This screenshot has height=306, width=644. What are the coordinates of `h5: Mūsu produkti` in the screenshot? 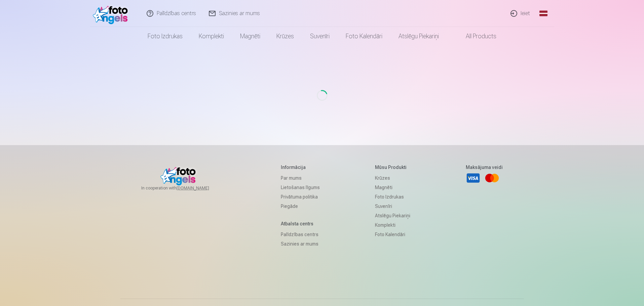 It's located at (392, 167).